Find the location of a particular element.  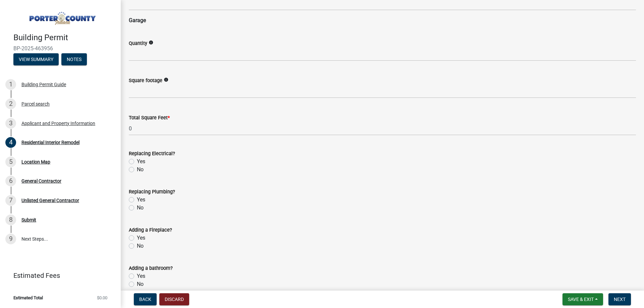

div: Applicant and Property Information is located at coordinates (58, 123).